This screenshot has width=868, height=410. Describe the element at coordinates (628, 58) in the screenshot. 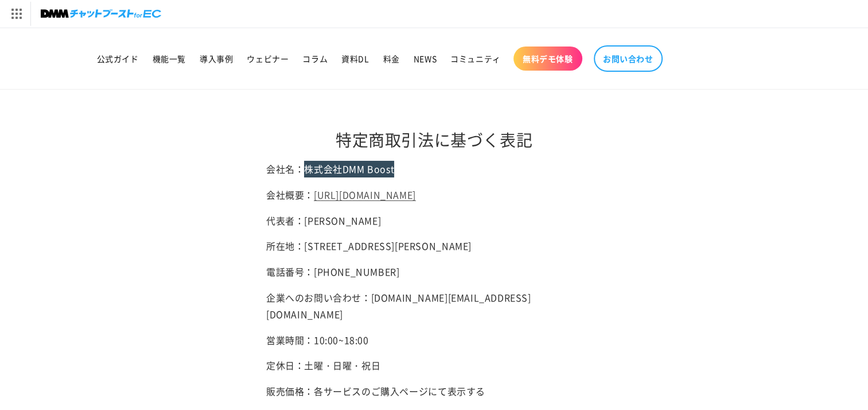

I see `a: お問い合わせ` at that location.